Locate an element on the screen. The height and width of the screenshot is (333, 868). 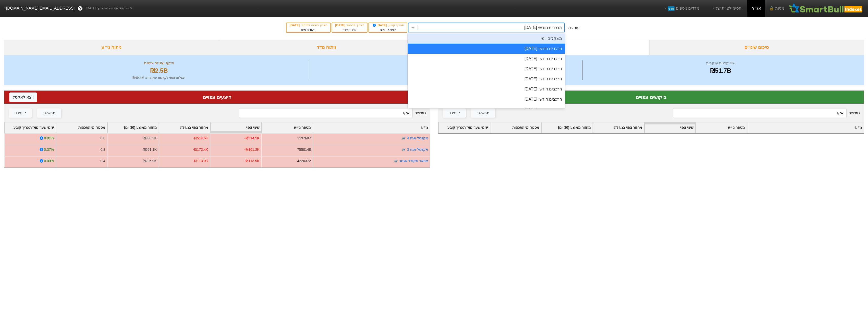
div: 0.37% is located at coordinates (49, 150).